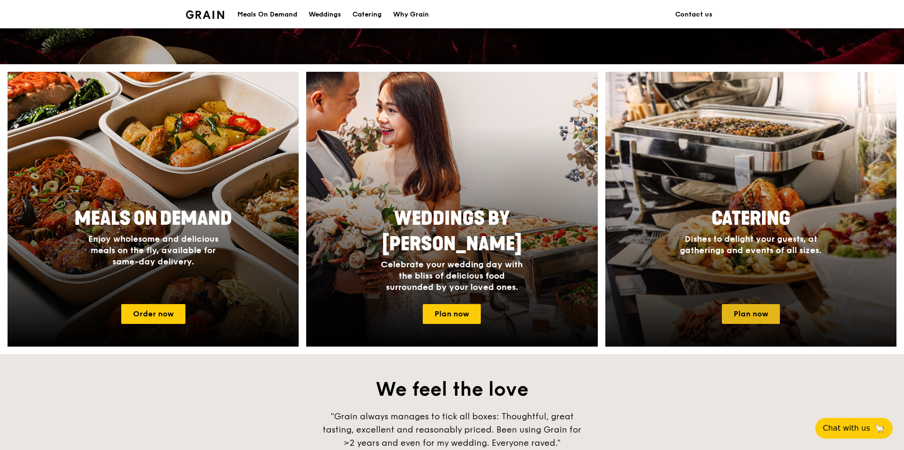  I want to click on img: weddings-card.4f3003b8.jpg, so click(451, 209).